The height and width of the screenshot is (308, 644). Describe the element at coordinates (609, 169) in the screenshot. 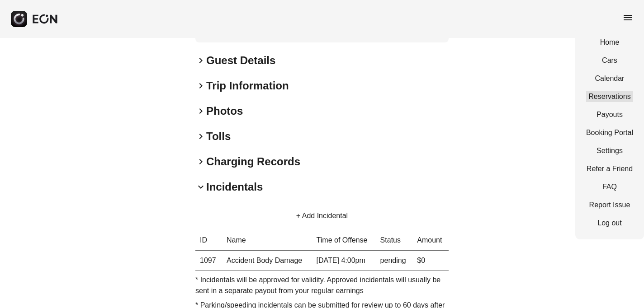

I see `a: Refer a Friend` at that location.